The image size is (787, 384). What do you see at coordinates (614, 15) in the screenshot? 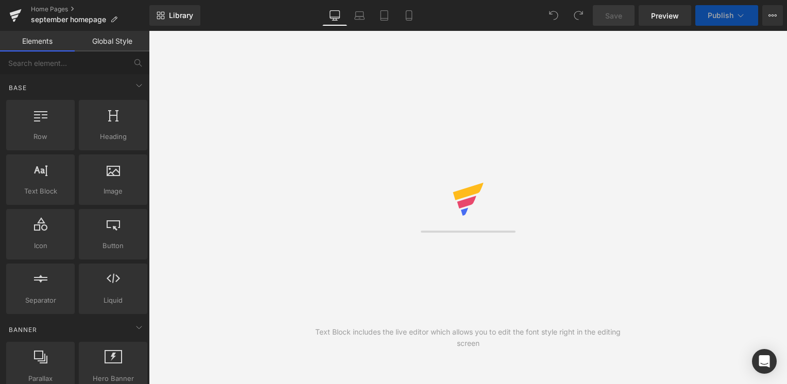
I see `span: Save` at bounding box center [614, 15].